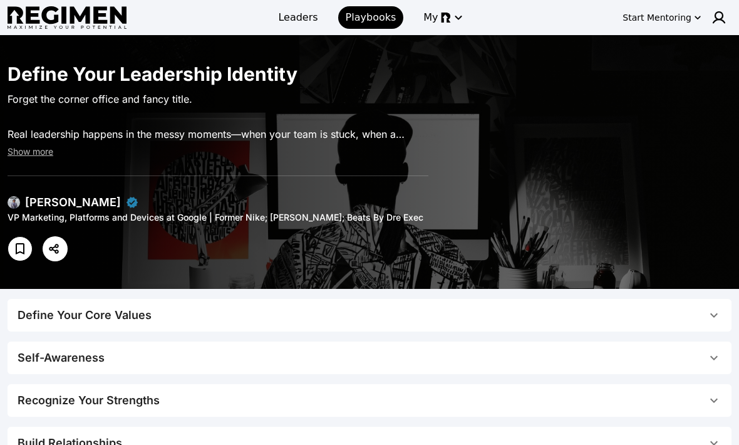 The width and height of the screenshot is (739, 445). Describe the element at coordinates (298, 18) in the screenshot. I see `span: Leaders` at that location.